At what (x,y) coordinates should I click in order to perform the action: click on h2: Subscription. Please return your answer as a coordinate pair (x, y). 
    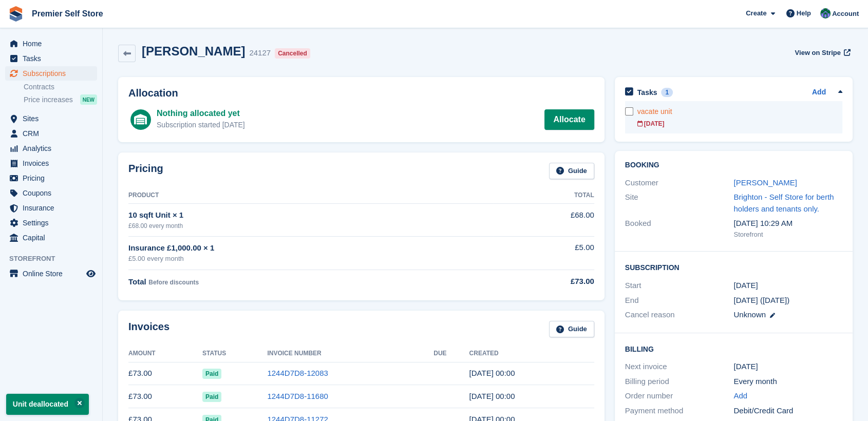
    Looking at the image, I should click on (734, 267).